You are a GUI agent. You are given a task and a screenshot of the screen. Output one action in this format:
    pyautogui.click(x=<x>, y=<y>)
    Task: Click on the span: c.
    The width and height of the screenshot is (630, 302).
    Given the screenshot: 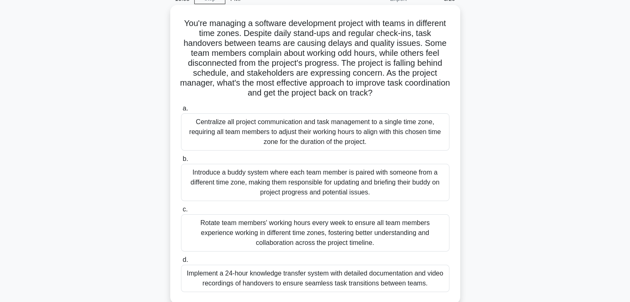 What is the action you would take?
    pyautogui.click(x=185, y=209)
    